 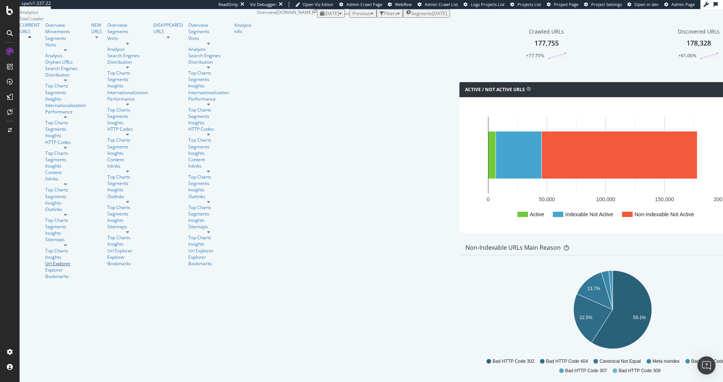 What do you see at coordinates (243, 28) in the screenshot?
I see `a: Analysis Info` at bounding box center [243, 28].